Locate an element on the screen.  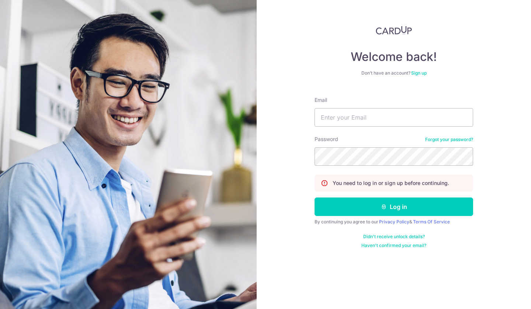
a: Haven't confirmed your email? is located at coordinates (394, 245).